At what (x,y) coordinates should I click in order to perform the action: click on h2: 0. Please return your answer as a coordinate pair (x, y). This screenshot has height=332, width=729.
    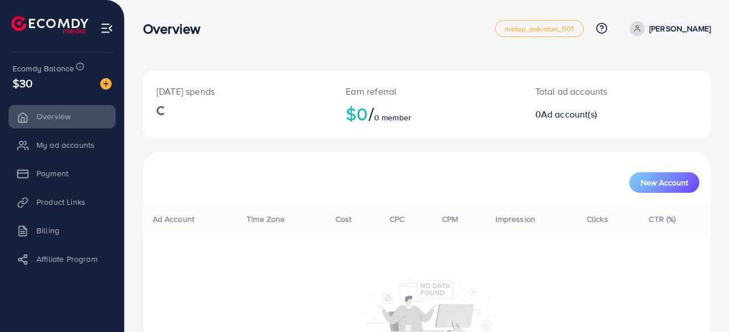
    Looking at the image, I should click on (593, 114).